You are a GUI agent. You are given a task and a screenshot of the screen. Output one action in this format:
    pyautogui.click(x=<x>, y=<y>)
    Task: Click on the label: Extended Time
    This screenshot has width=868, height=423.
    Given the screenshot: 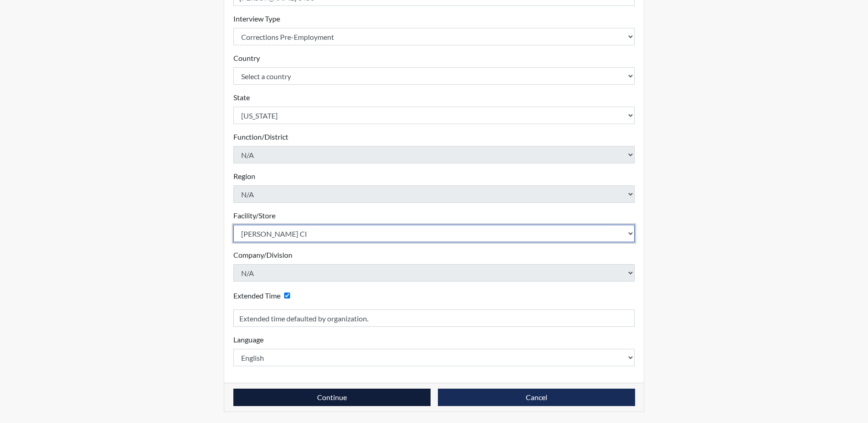 What is the action you would take?
    pyautogui.click(x=257, y=296)
    